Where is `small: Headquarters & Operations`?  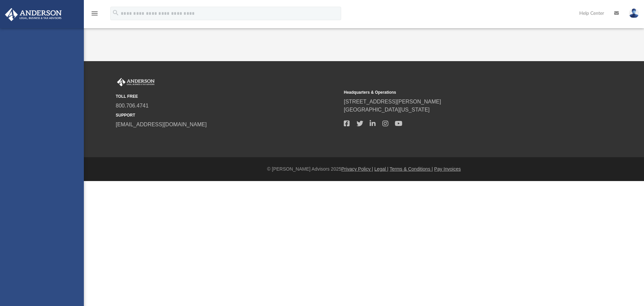 small: Headquarters & Operations is located at coordinates (456, 92).